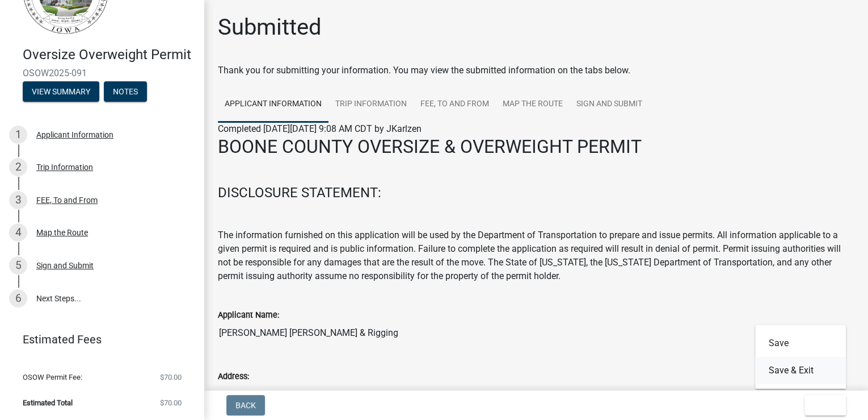 Image resolution: width=868 pixels, height=420 pixels. What do you see at coordinates (371, 105) in the screenshot?
I see `a: Trip Information` at bounding box center [371, 105].